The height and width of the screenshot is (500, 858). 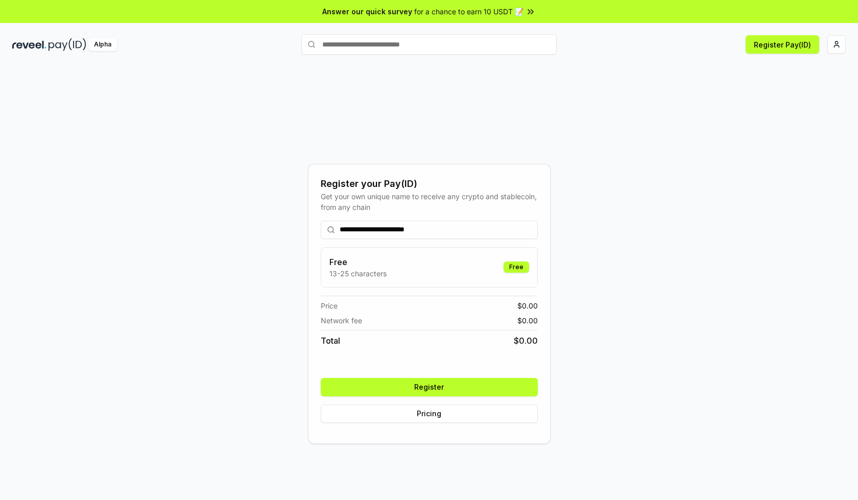 What do you see at coordinates (358, 262) in the screenshot?
I see `h3: Free` at bounding box center [358, 262].